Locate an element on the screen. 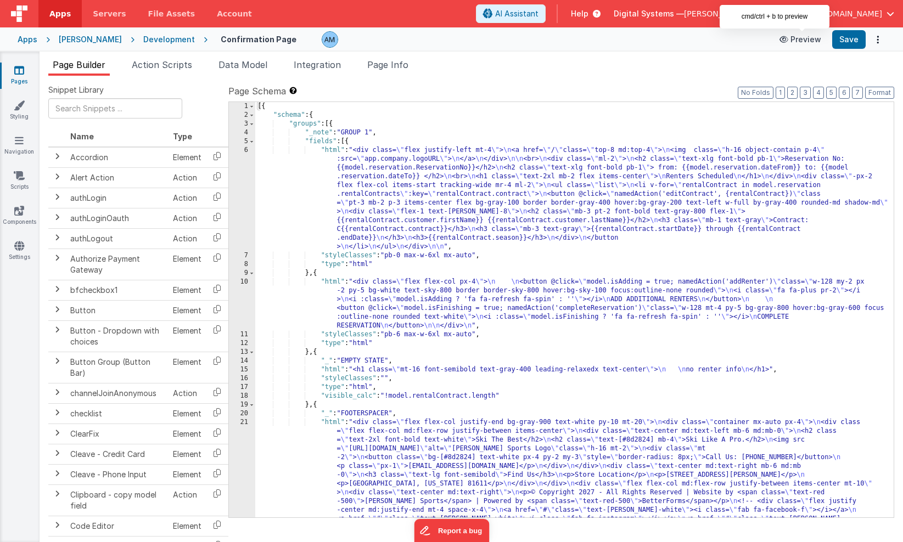 Image resolution: width=903 pixels, height=542 pixels. td: Code Editor is located at coordinates (117, 526).